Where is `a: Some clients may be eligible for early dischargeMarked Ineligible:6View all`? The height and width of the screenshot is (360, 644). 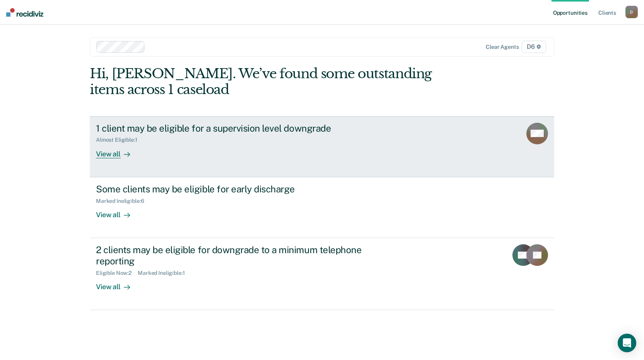
a: Some clients may be eligible for early dischargeMarked Ineligible:6View all is located at coordinates (322, 208).